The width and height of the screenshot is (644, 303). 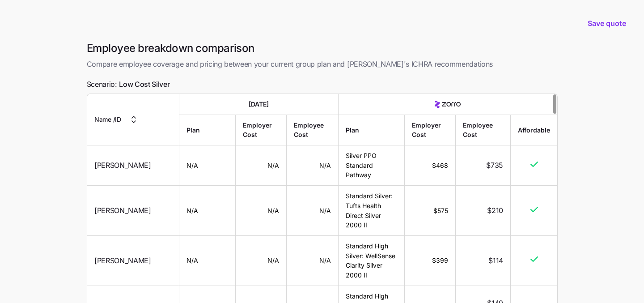 I want to click on td: $468, so click(x=430, y=165).